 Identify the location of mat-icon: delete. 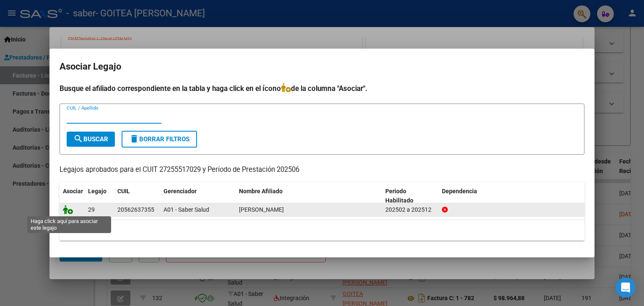
(134, 139).